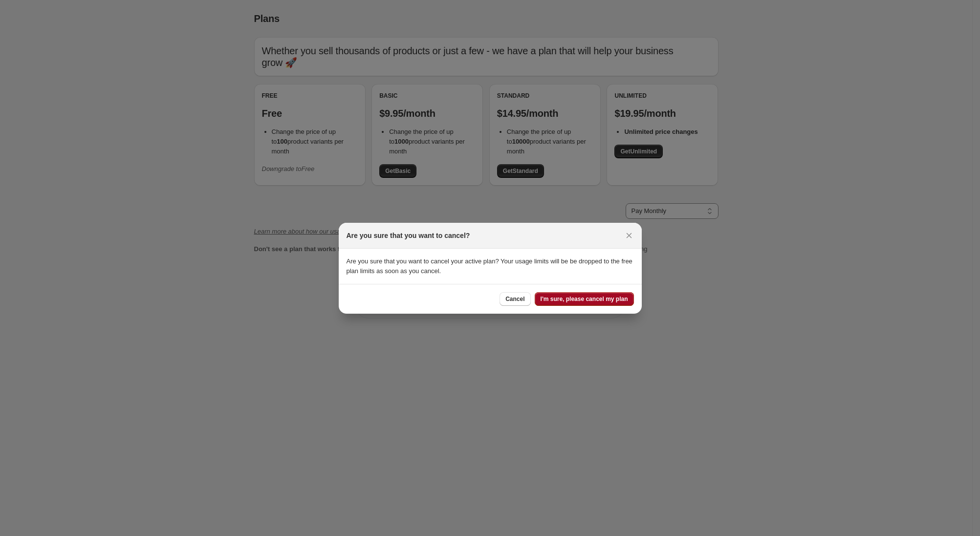 The height and width of the screenshot is (536, 980). What do you see at coordinates (490, 266) in the screenshot?
I see `p: Are you sure that you want to cancel your active plan? Your usage limits will be be dropped to th...` at bounding box center [490, 266].